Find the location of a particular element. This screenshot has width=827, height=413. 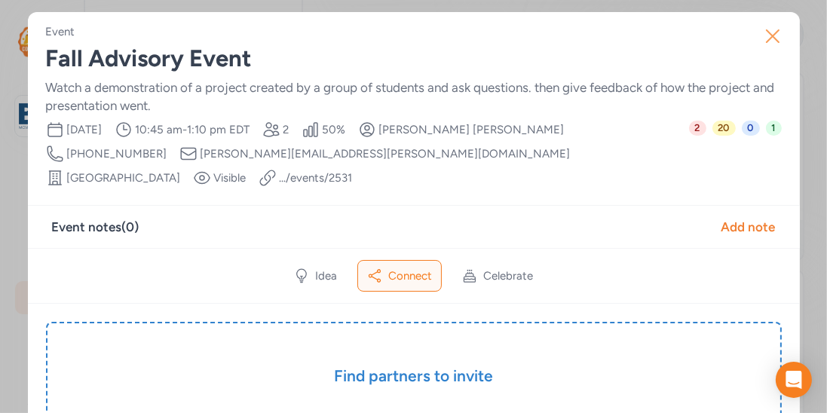

div: Watch a demonstration of a project created by a group of students and ask questions. then give fe... is located at coordinates (414, 97).